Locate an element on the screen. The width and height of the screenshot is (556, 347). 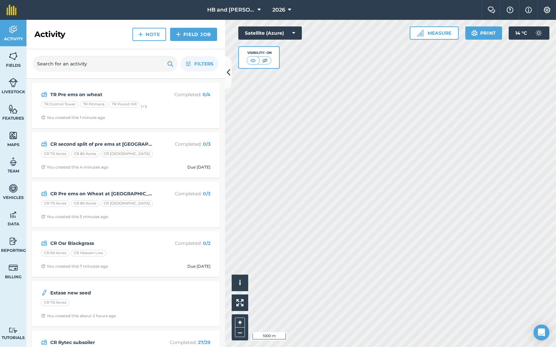
div: TR Pound Hill is located at coordinates (124, 104).